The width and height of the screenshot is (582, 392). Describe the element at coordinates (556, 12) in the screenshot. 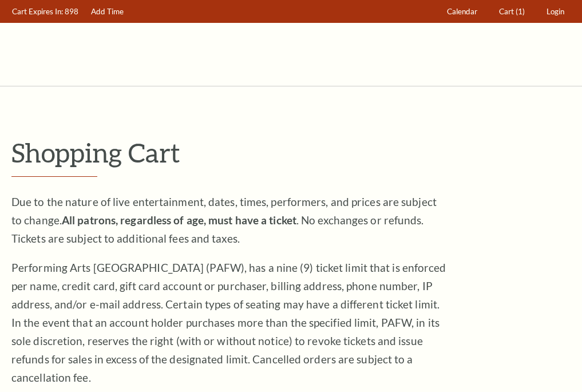

I see `a: Login` at that location.